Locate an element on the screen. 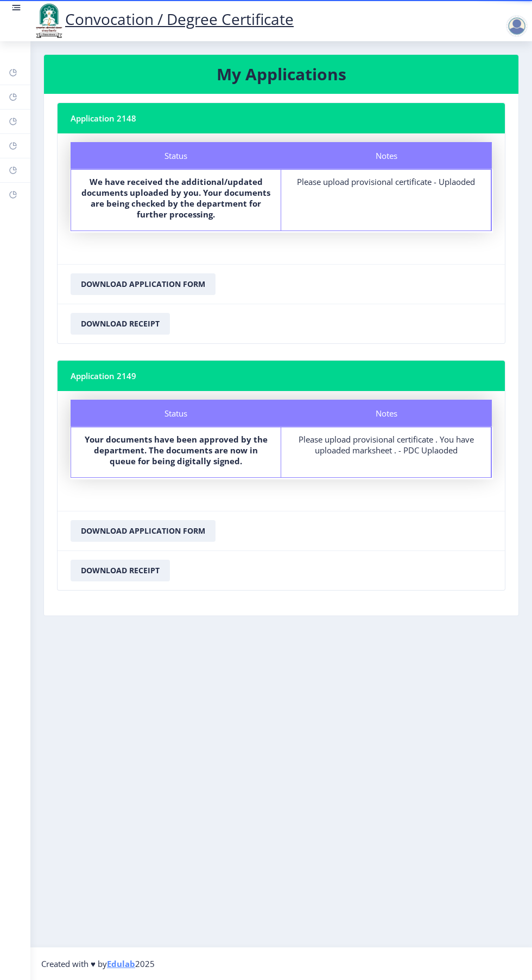 Image resolution: width=532 pixels, height=980 pixels. b: We have received the additional/updated documents uploaded by you. Your documents are being check... is located at coordinates (176, 198).